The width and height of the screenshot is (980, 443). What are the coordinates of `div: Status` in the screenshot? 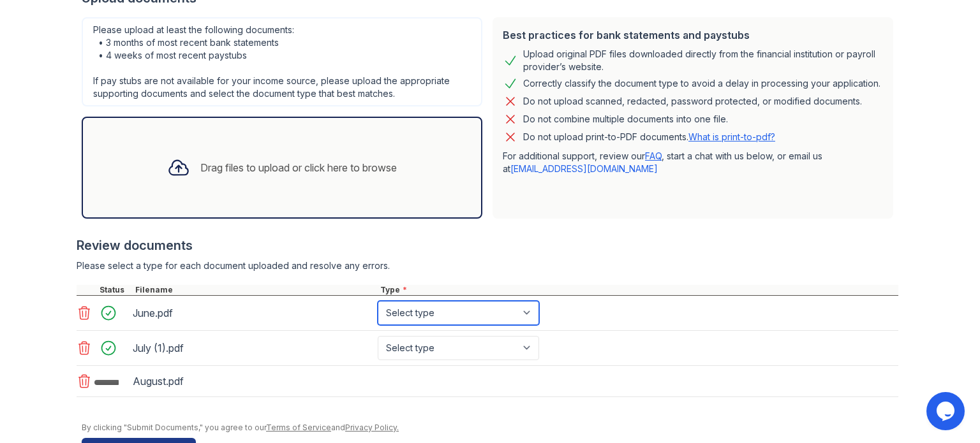 It's located at (115, 290).